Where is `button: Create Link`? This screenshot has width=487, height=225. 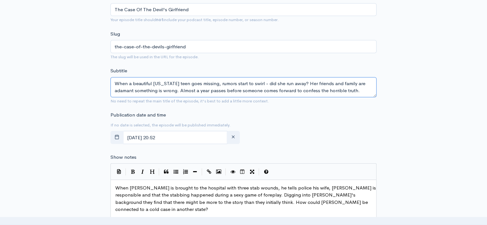 button: Create Link is located at coordinates (209, 172).